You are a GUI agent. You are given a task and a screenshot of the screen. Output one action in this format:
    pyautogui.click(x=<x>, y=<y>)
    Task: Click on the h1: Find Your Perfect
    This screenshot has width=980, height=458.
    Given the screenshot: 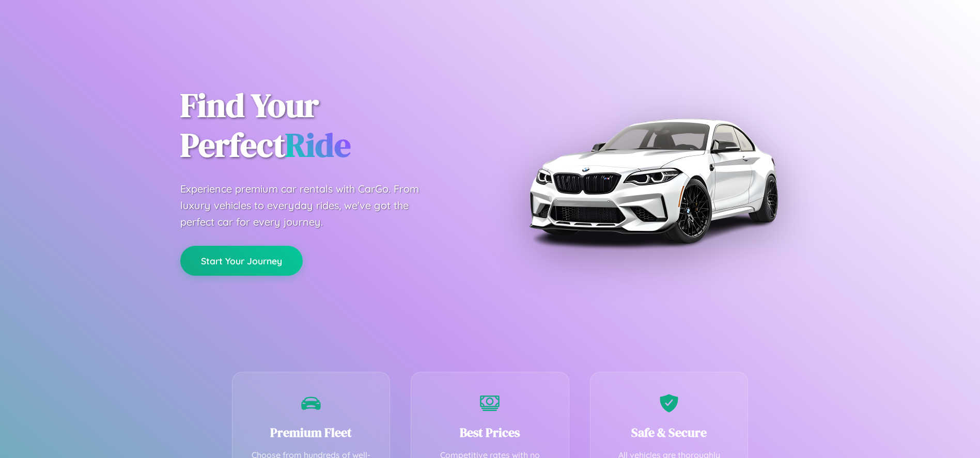 What is the action you would take?
    pyautogui.click(x=327, y=125)
    